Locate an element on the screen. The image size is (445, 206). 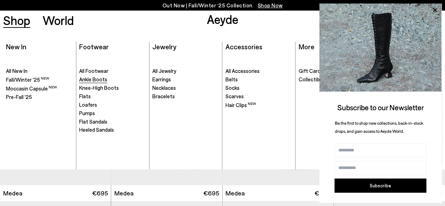
a: Pre-Fall '25 is located at coordinates (39, 97).